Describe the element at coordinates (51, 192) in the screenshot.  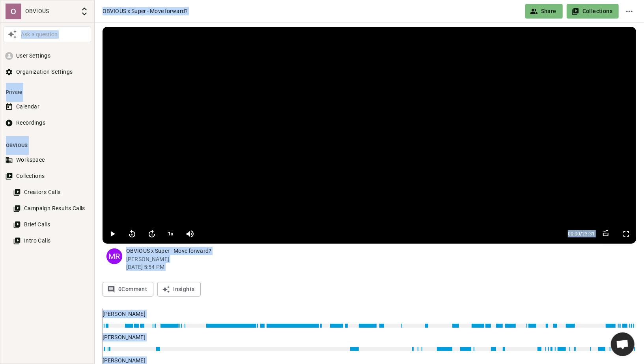
I see `a: Creators Calls` at that location.